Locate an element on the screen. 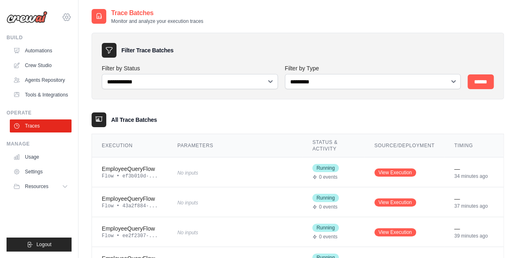  div: Flow • 43a2f884-... is located at coordinates (130, 206).